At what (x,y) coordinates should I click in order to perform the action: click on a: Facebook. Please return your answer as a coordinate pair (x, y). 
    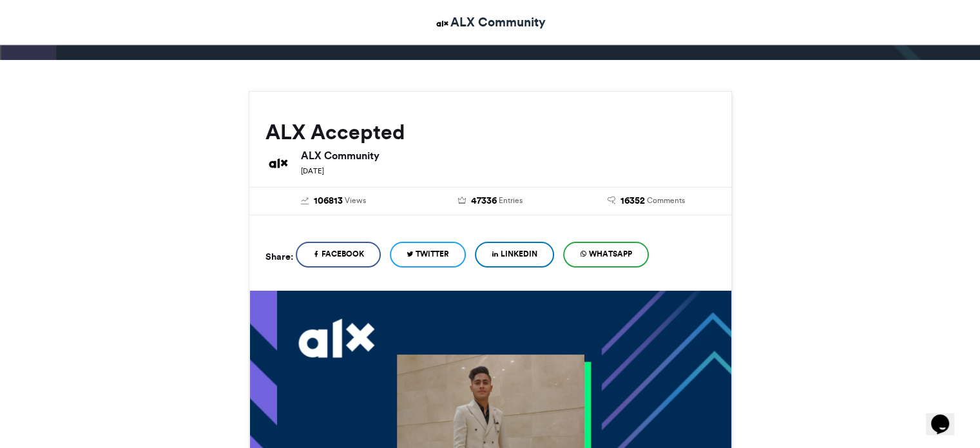
    Looking at the image, I should click on (338, 254).